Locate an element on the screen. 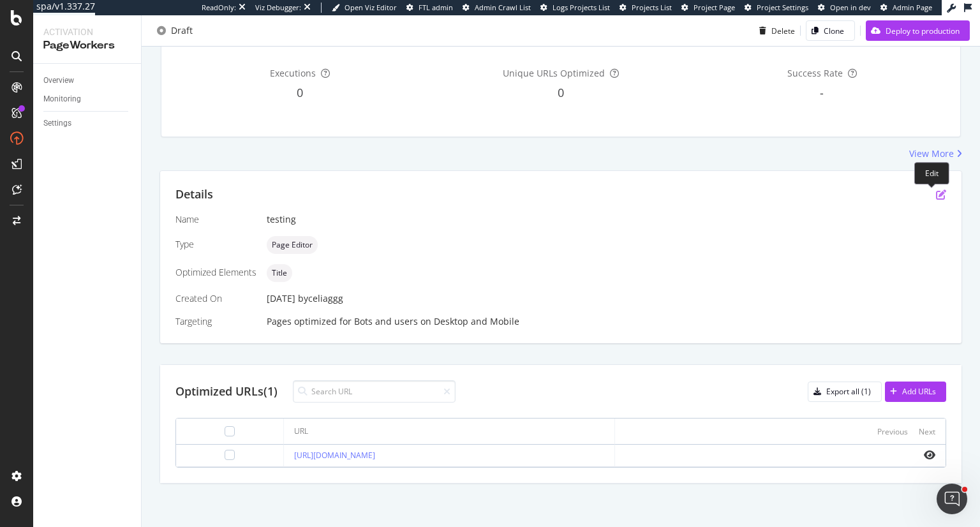  button: Clone is located at coordinates (830, 30).